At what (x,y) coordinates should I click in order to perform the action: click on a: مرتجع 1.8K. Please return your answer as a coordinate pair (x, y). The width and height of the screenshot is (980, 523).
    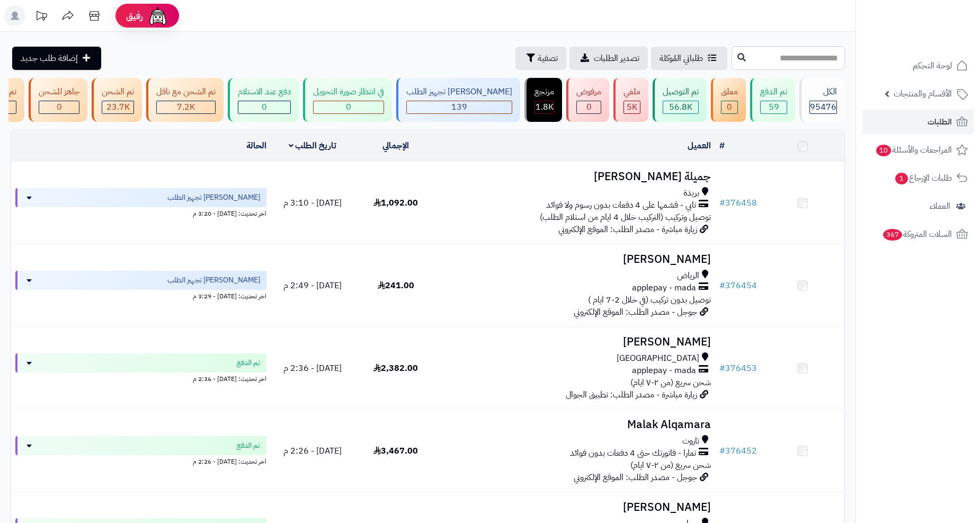
    Looking at the image, I should click on (543, 99).